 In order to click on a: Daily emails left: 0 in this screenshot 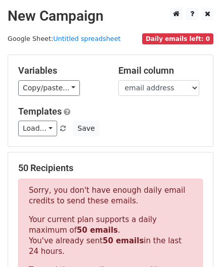, I will do `click(177, 38)`.